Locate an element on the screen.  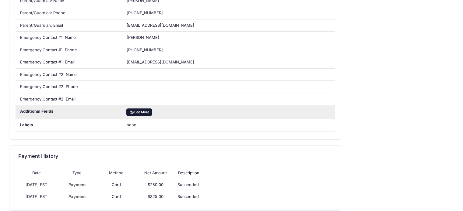
h4: Payment History is located at coordinates (38, 157).